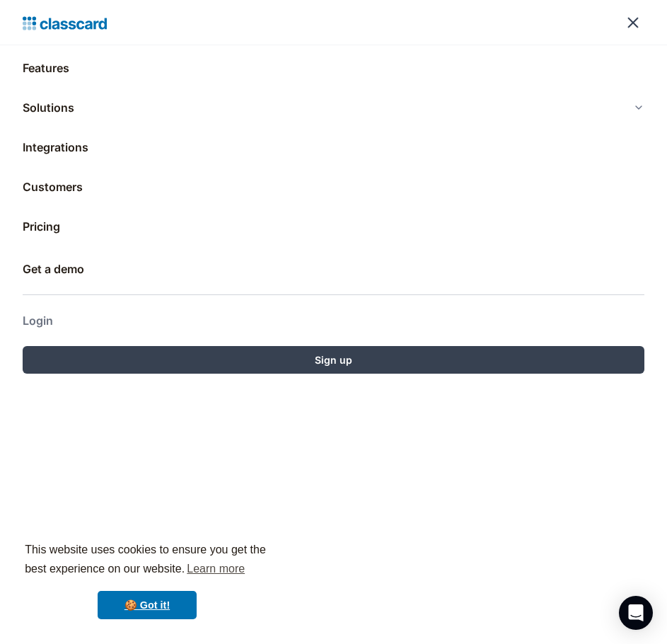 This screenshot has height=644, width=667. Describe the element at coordinates (333, 227) in the screenshot. I see `a: Pricing` at that location.